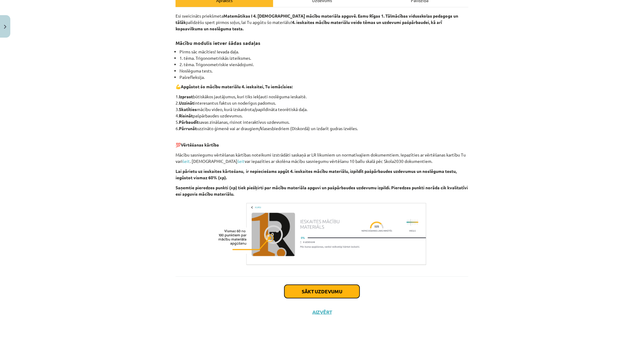 This screenshot has width=644, height=337. What do you see at coordinates (188, 128) in the screenshot?
I see `b: Pārrunāt` at bounding box center [188, 128].